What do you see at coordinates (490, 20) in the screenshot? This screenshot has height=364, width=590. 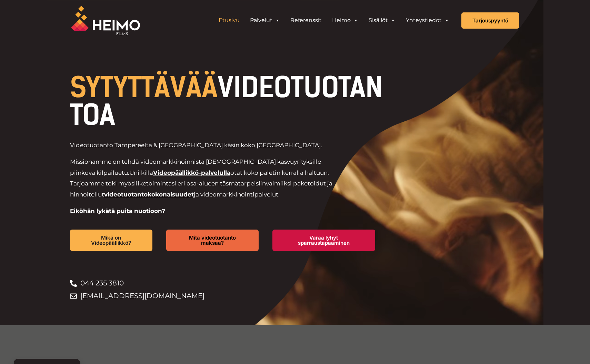 I see `a: Tarjouspyyntö` at bounding box center [490, 20].